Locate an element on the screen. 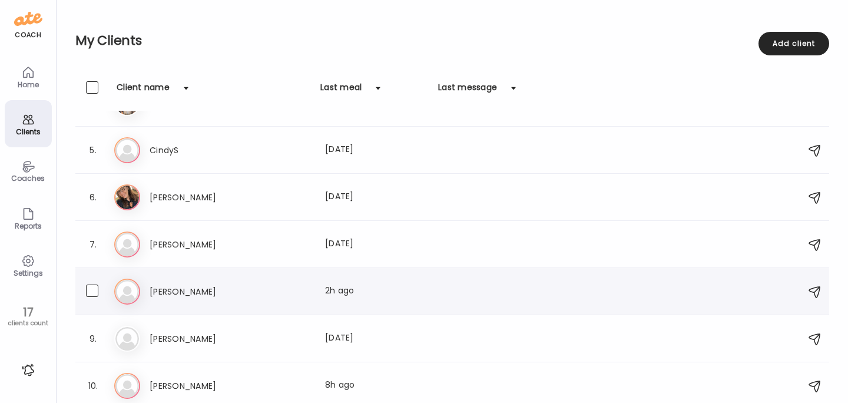  div: 6. is located at coordinates (93, 197).